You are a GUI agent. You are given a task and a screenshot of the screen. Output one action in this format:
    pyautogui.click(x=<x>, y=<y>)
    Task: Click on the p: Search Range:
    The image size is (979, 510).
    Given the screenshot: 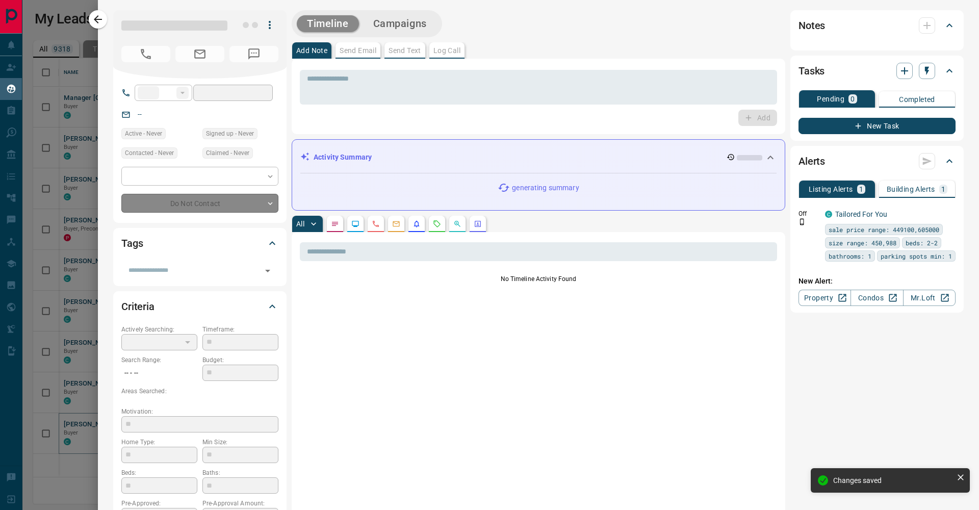 What is the action you would take?
    pyautogui.click(x=159, y=360)
    